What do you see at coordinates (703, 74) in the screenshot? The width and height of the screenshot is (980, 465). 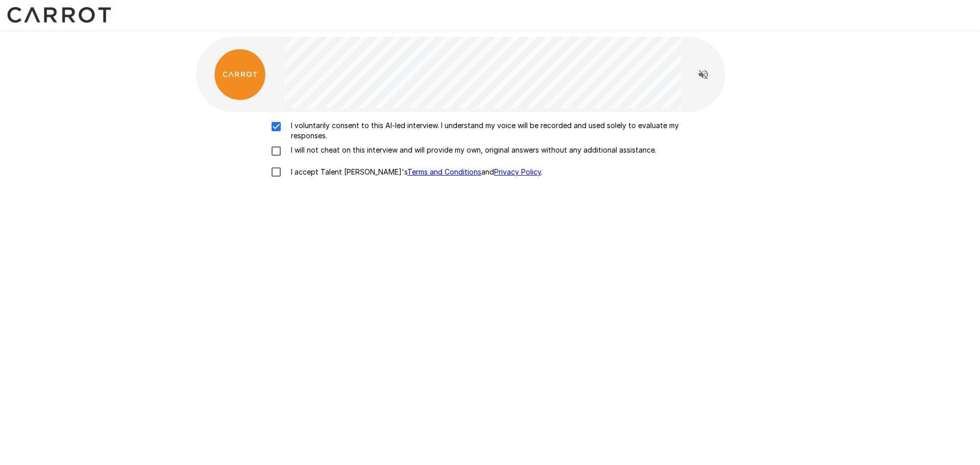 I see `button: Read questions aloud` at bounding box center [703, 74].